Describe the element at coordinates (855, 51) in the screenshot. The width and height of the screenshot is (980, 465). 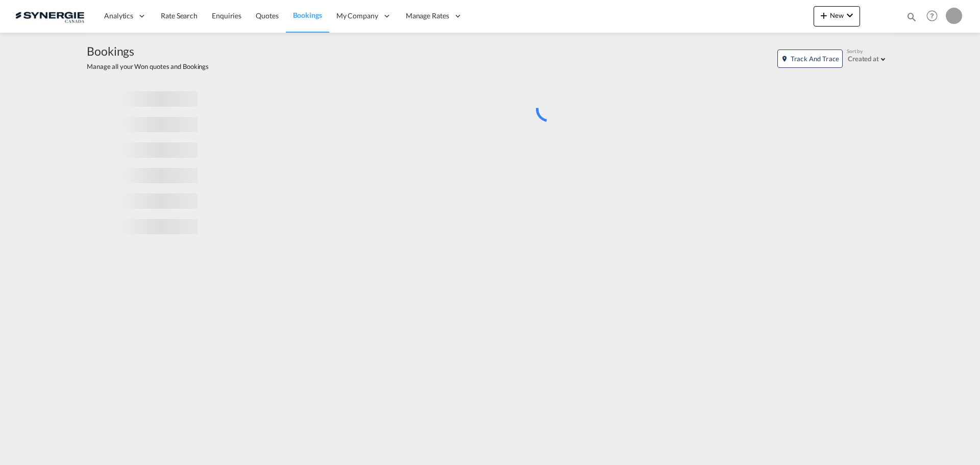
I see `span: Sort by` at that location.